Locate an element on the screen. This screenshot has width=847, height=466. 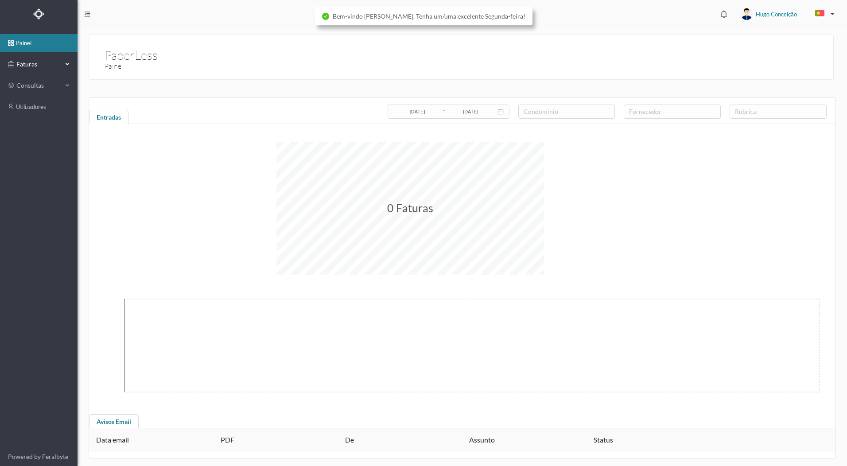
span: consultas is located at coordinates (39, 85).